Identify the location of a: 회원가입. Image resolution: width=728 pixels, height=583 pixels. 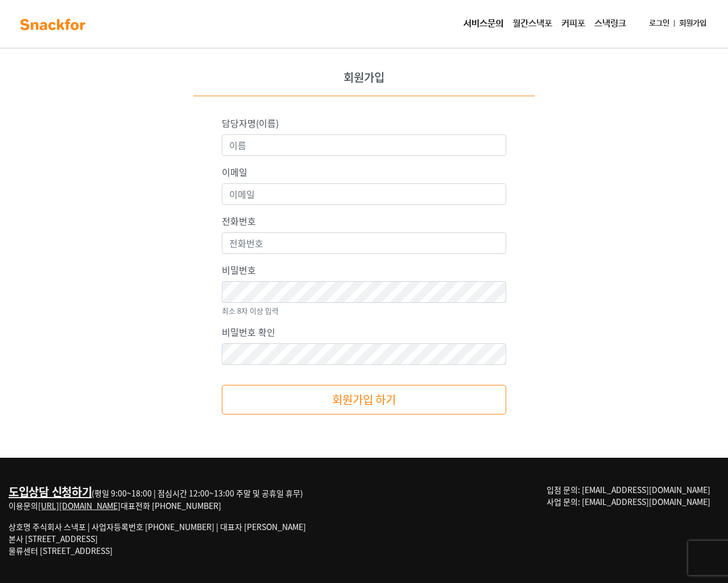
(693, 23).